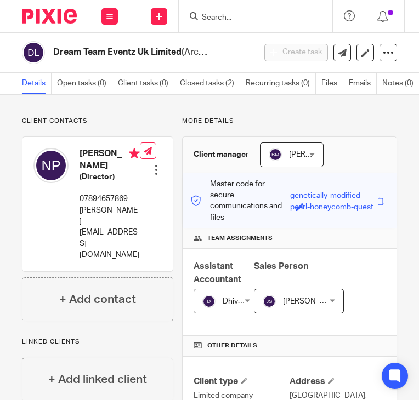 This screenshot has width=419, height=400. I want to click on div: genetically-modified-pearl-honeycomb-quest, so click(332, 196).